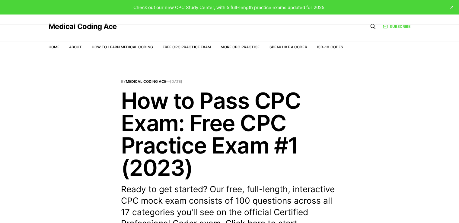 Image resolution: width=459 pixels, height=223 pixels. Describe the element at coordinates (122, 47) in the screenshot. I see `a: How to Learn Medical Coding` at that location.